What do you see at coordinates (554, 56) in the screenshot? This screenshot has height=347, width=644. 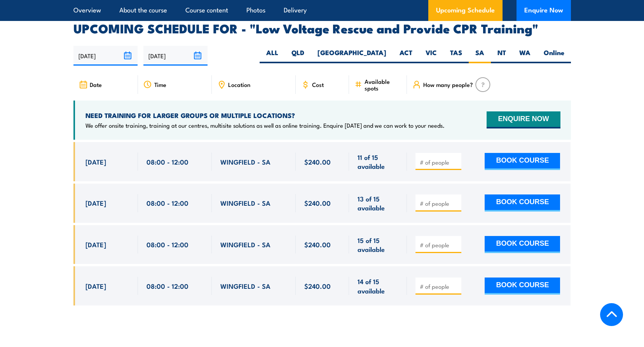 I see `label: Online` at bounding box center [554, 56].